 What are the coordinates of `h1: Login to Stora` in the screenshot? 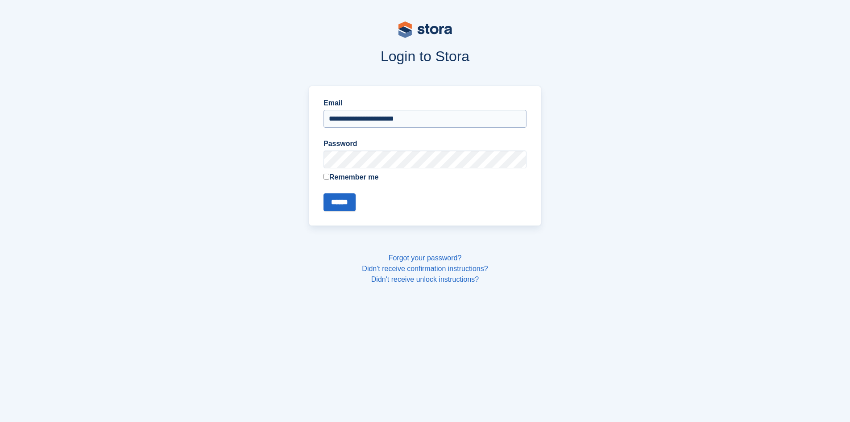 It's located at (425, 56).